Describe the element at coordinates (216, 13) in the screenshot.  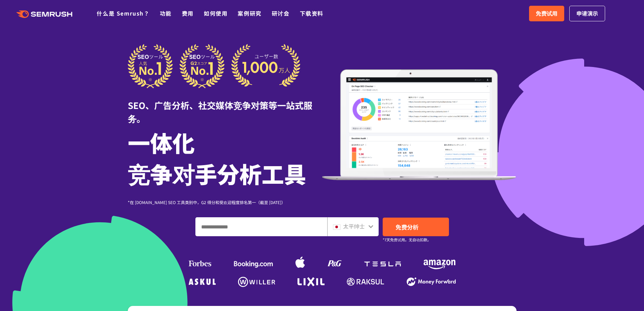
I see `a: 如何使用` at that location.